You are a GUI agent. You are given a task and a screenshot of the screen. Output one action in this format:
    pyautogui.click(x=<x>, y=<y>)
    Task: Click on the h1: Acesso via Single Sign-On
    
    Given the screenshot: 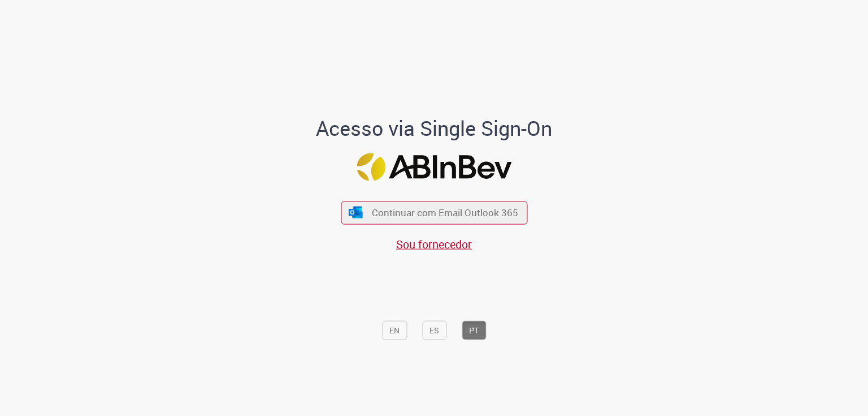 What is the action you would take?
    pyautogui.click(x=434, y=129)
    